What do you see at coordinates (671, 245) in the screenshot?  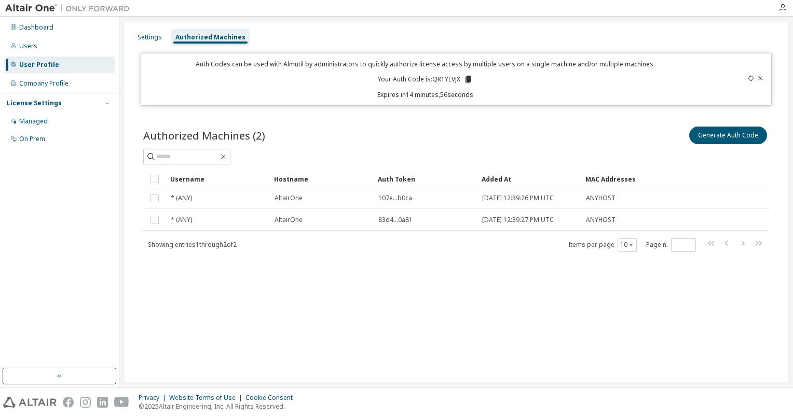 I see `span: Page n.` at bounding box center [671, 245].